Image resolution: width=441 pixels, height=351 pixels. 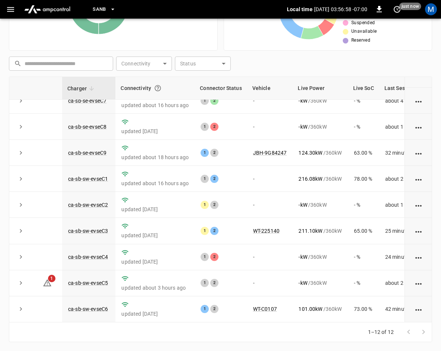 What do you see at coordinates (88, 231) in the screenshot?
I see `a: ca-sb-sw-evseC3` at bounding box center [88, 231].